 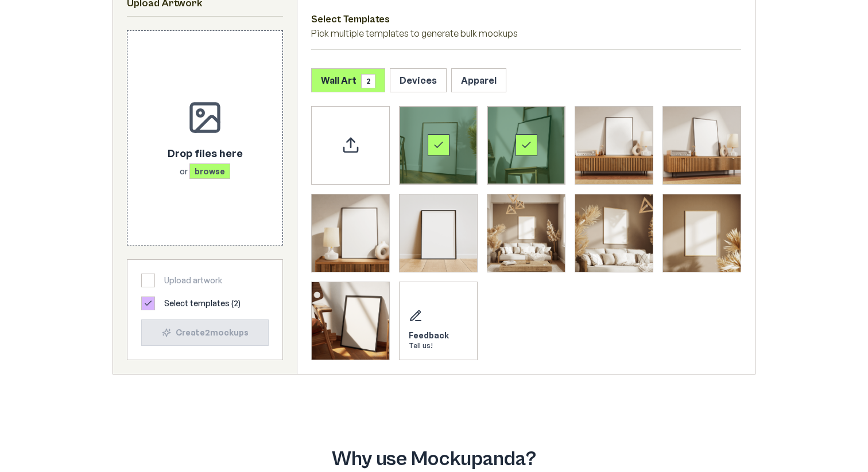 What do you see at coordinates (438, 321) in the screenshot?
I see `div: Send feedback` at bounding box center [438, 321].